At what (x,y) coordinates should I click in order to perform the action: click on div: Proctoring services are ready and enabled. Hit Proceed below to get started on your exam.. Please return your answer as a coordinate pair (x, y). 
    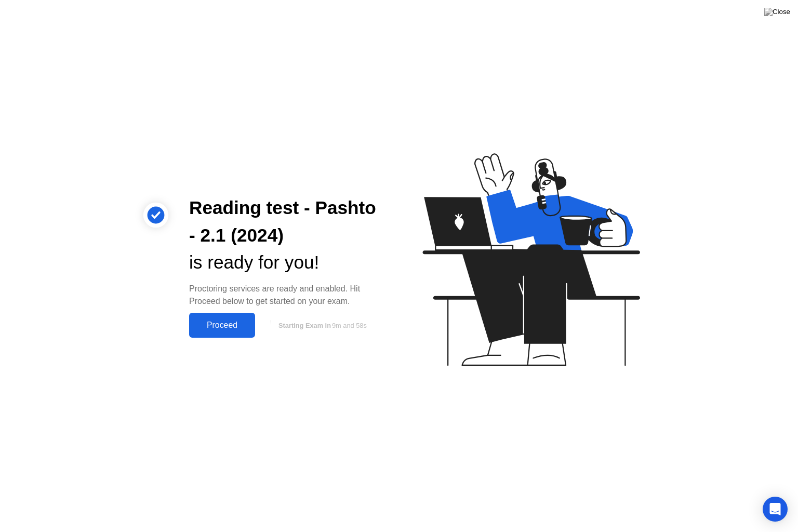
    Looking at the image, I should click on (286, 295).